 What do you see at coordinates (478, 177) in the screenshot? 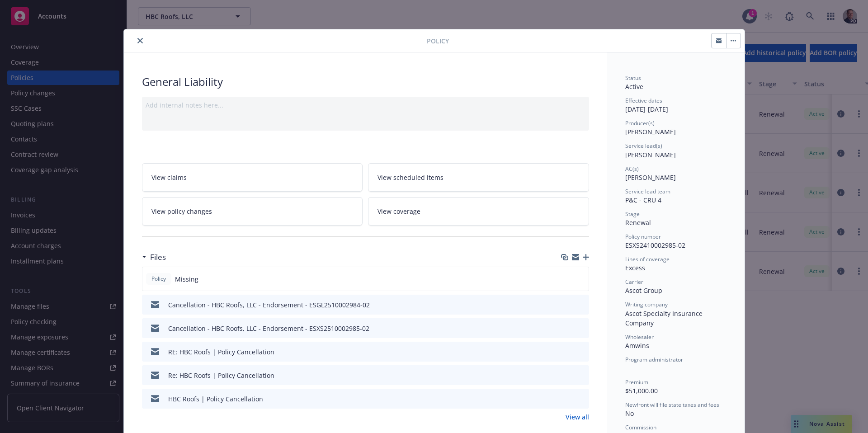
I see `a: View scheduled items` at bounding box center [478, 177].